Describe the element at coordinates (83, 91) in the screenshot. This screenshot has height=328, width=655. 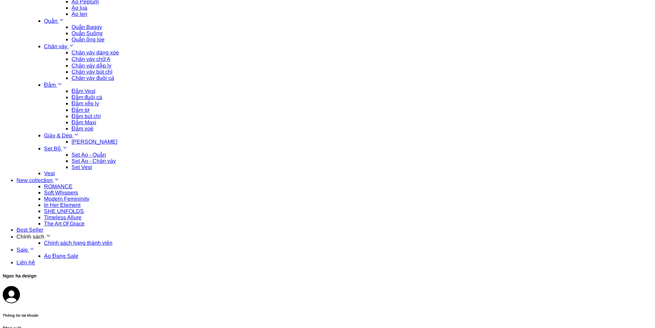
I see `a: Đầm Vest` at that location.